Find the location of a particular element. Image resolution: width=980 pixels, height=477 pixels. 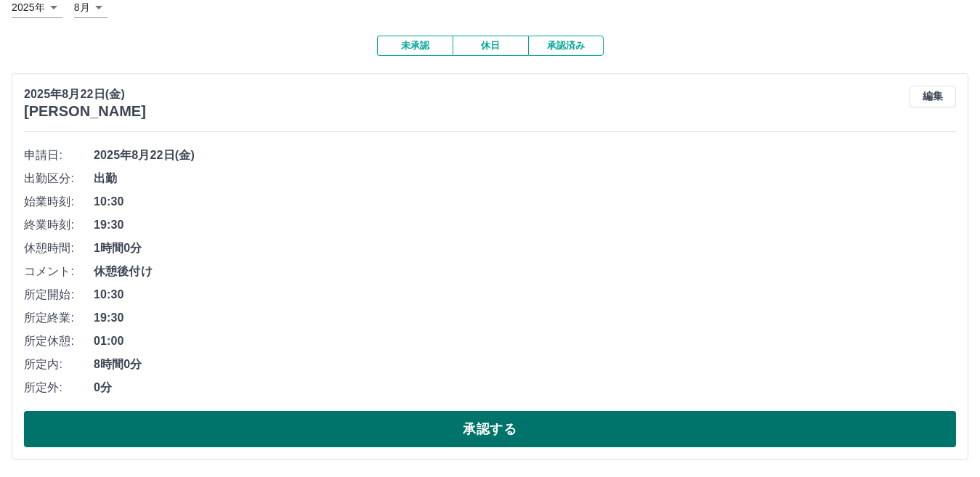

span: 8時間0分 is located at coordinates (525, 365).